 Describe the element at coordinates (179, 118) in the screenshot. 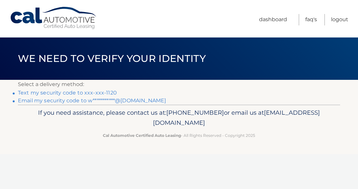

I see `p: If you need assistance, please contact us at: or email us at` at that location.